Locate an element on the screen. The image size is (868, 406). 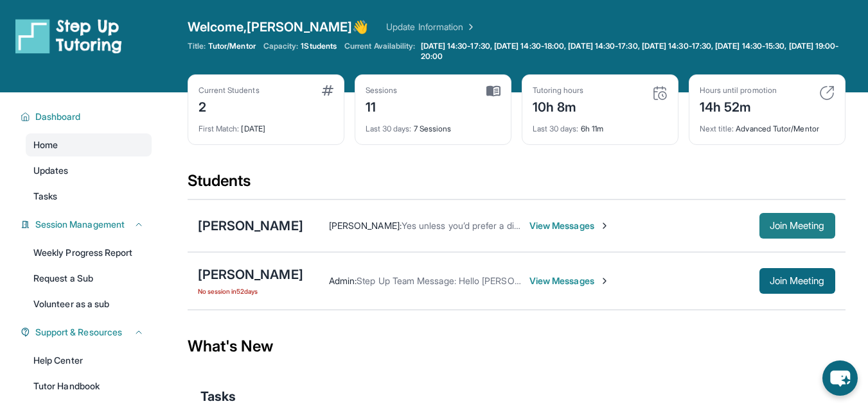
div: Sessions is located at coordinates (381, 91).